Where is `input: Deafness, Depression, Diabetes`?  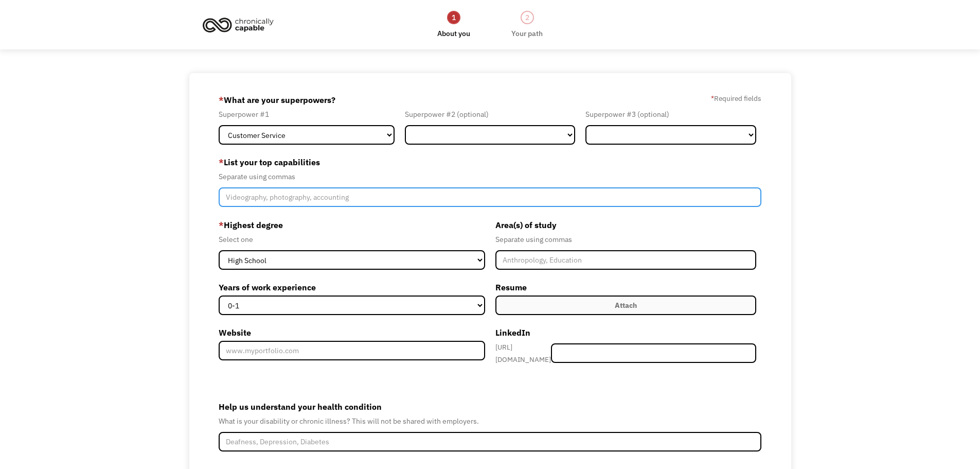
input: Deafness, Depression, Diabetes is located at coordinates (490, 442).